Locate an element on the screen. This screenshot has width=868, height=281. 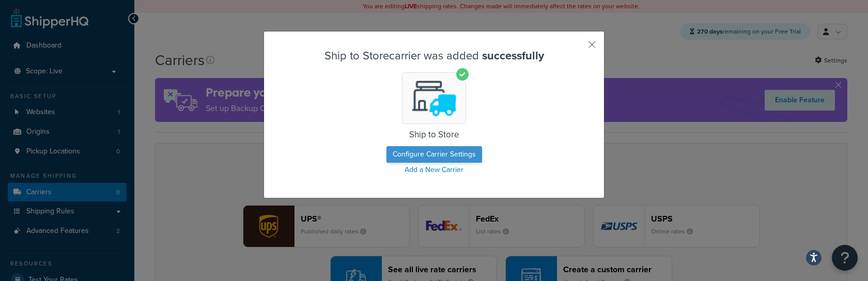
a: Add a New Carrier is located at coordinates (434, 170).